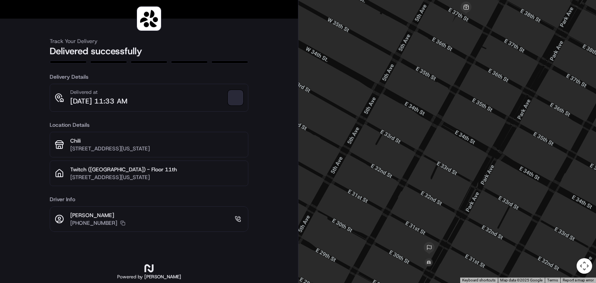 The height and width of the screenshot is (283, 596). What do you see at coordinates (149, 19) in the screenshot?
I see `img: logo-public_tracking_screen-Sharebite-1703187580717.png` at bounding box center [149, 19].